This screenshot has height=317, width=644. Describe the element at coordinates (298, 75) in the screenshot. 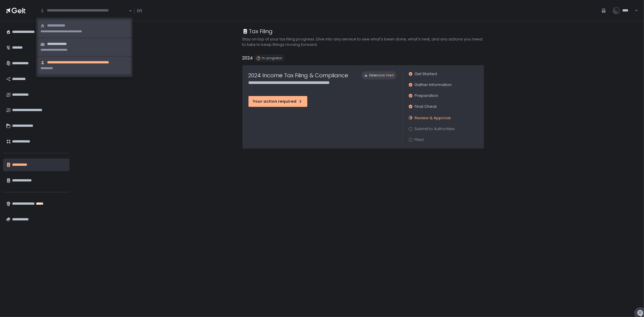

I see `h1: 2024 Income Tax Filing & Compliance` at that location.